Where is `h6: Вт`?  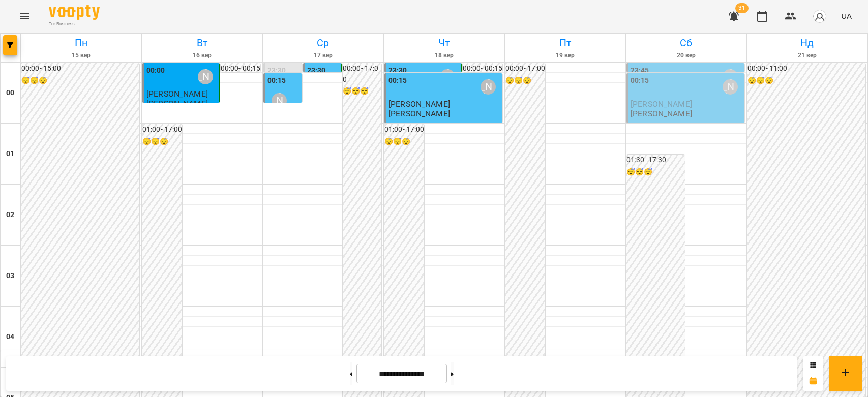 h6: Вт is located at coordinates (201, 43).